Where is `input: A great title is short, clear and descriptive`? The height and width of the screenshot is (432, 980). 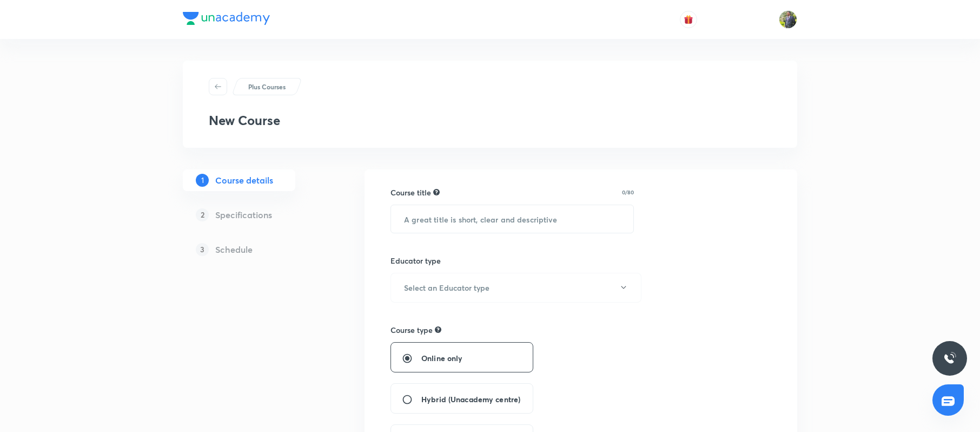 input: A great title is short, clear and descriptive is located at coordinates (512, 219).